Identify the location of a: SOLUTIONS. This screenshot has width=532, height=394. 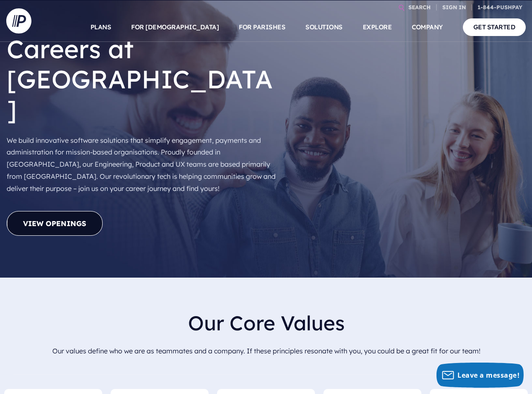
(324, 27).